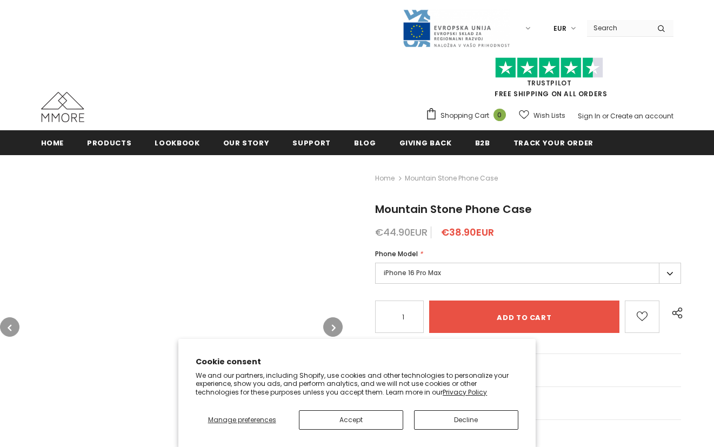 The width and height of the screenshot is (714, 447). Describe the element at coordinates (396, 254) in the screenshot. I see `span: Phone Model` at that location.